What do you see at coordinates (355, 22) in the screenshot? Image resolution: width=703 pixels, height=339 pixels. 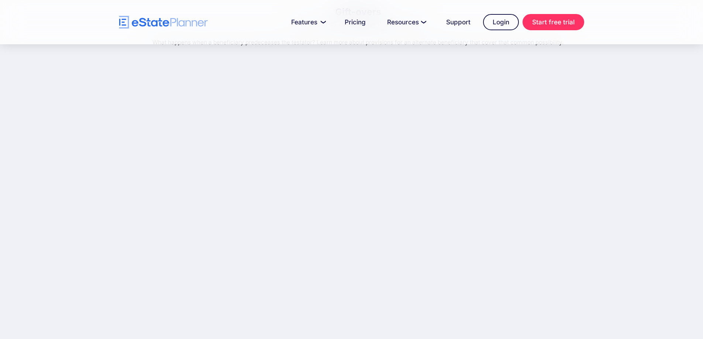 I see `a: Pricing` at bounding box center [355, 22].